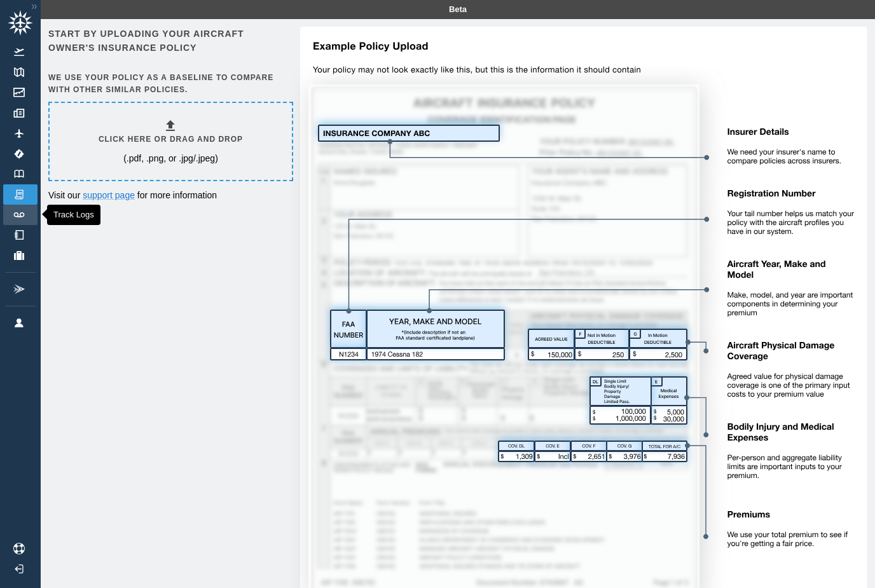  I want to click on h6: Start by uploading your aircraft owner's insurance policy, so click(169, 40).